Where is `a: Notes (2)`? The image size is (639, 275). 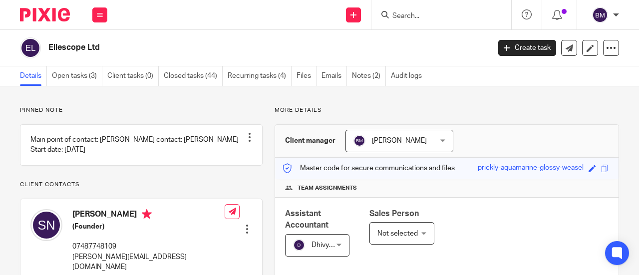
a: Notes (2) is located at coordinates (369, 76).